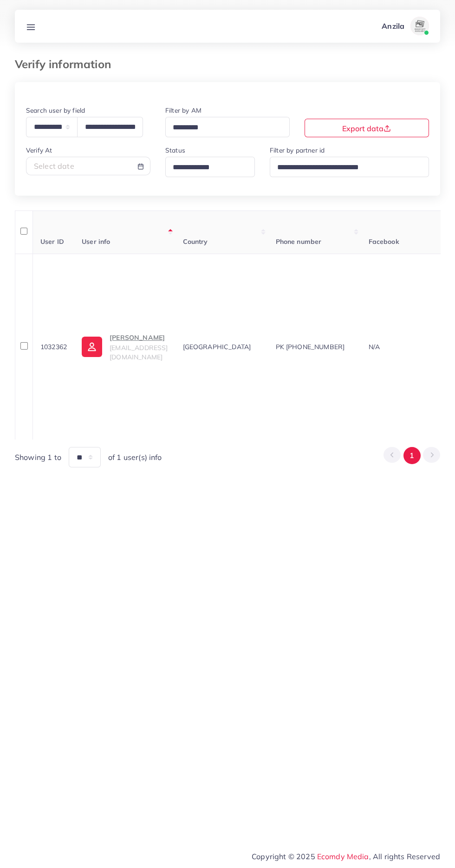  I want to click on span: of 1 user(s) info, so click(135, 458).